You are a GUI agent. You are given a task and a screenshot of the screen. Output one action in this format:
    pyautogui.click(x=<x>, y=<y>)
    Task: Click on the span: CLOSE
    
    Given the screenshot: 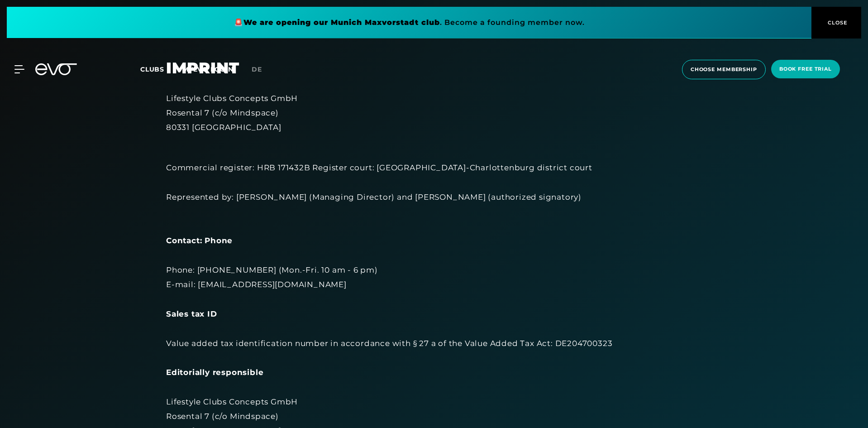 What is the action you would take?
    pyautogui.click(x=836, y=23)
    